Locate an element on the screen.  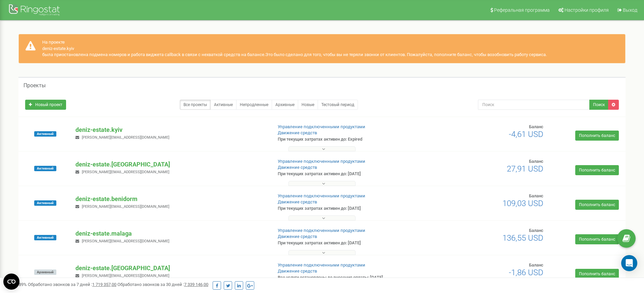
input: Поиск is located at coordinates (534, 105).